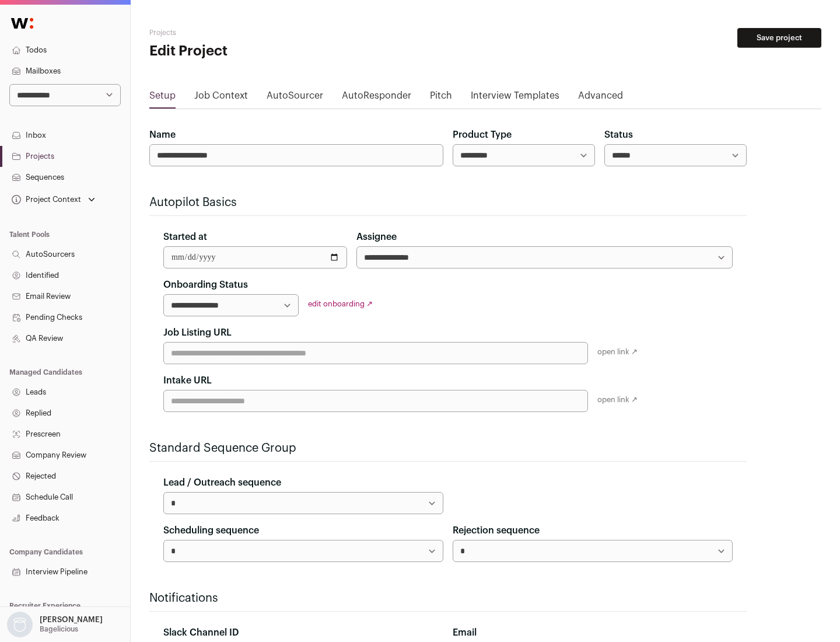 The width and height of the screenshot is (840, 642). I want to click on a: AutoResponder, so click(376, 98).